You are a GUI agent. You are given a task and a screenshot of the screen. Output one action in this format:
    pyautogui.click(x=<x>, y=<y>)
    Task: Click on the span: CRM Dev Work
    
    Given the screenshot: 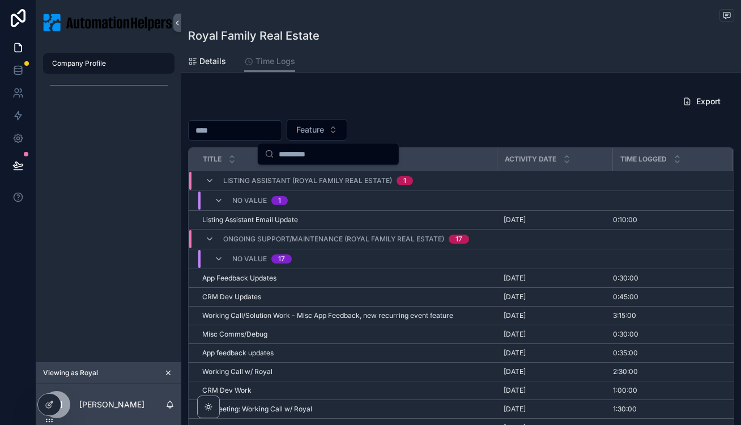 What is the action you would take?
    pyautogui.click(x=226, y=390)
    